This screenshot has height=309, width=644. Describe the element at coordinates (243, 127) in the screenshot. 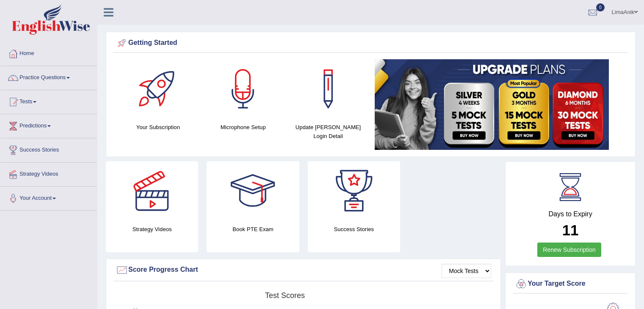

I see `h4: Microphone Setup` at that location.